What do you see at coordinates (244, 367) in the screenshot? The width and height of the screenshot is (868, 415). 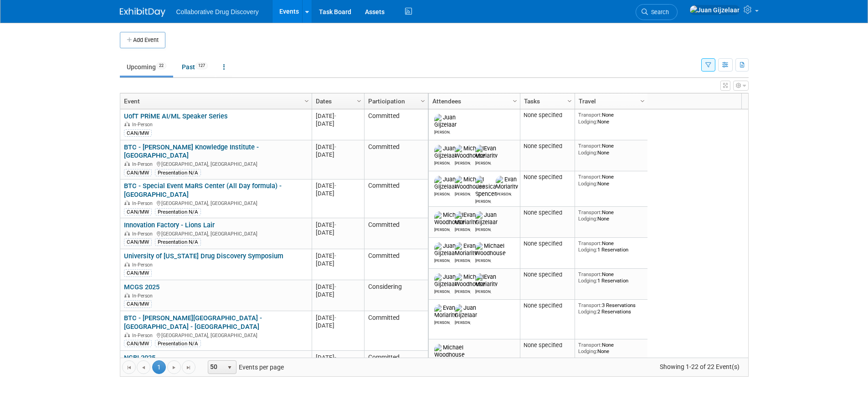 I see `span: Events per page` at bounding box center [244, 367].